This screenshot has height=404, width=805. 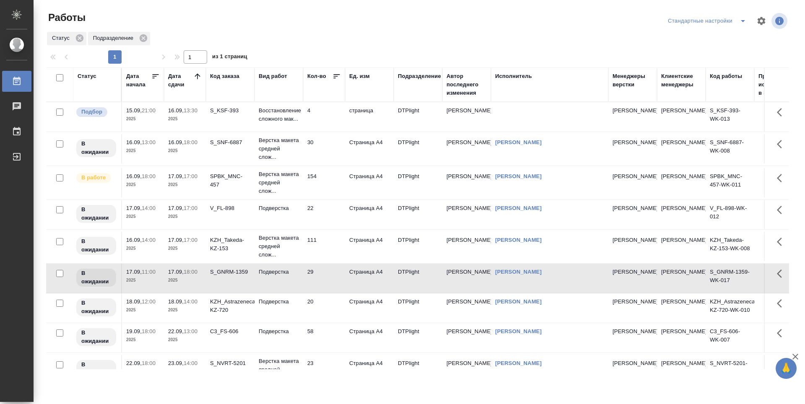 What do you see at coordinates (87, 76) in the screenshot?
I see `div: Статус` at bounding box center [87, 76].